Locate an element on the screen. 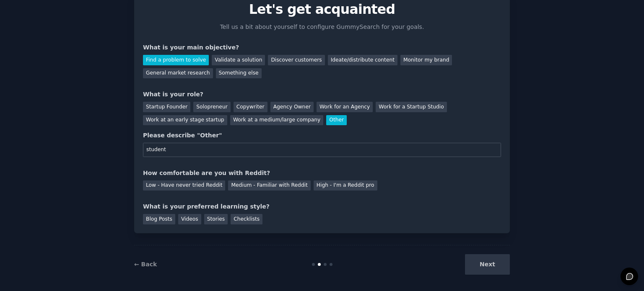  div: Work at a medium/large company is located at coordinates (277, 120).